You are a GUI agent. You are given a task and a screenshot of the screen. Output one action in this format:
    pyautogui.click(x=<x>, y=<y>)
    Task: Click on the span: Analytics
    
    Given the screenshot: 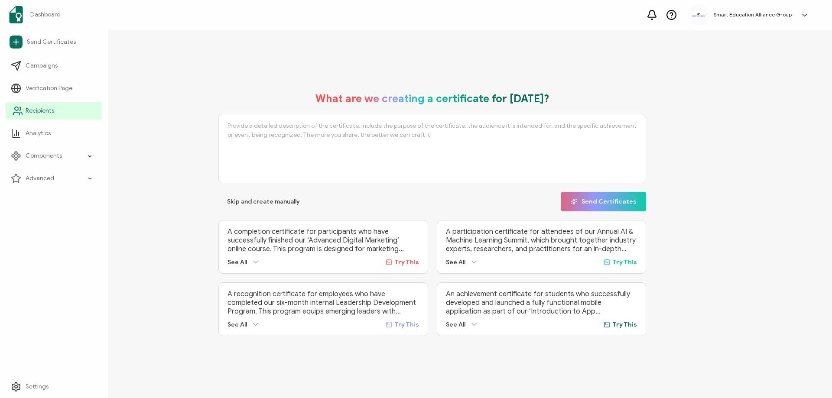 What is the action you would take?
    pyautogui.click(x=38, y=133)
    